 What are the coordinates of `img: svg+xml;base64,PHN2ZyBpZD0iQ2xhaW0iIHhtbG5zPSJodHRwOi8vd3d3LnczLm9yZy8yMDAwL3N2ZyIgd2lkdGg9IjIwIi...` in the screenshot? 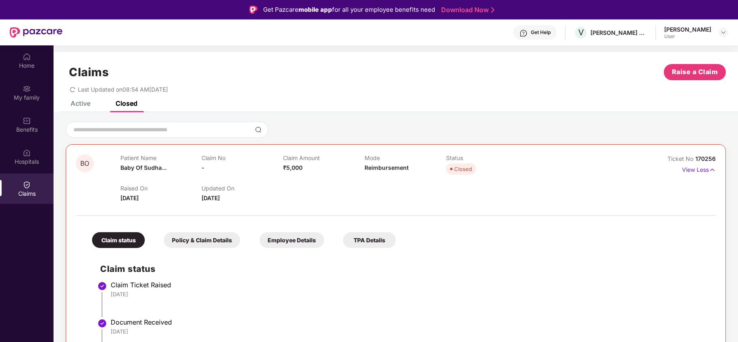 It's located at (27, 185).